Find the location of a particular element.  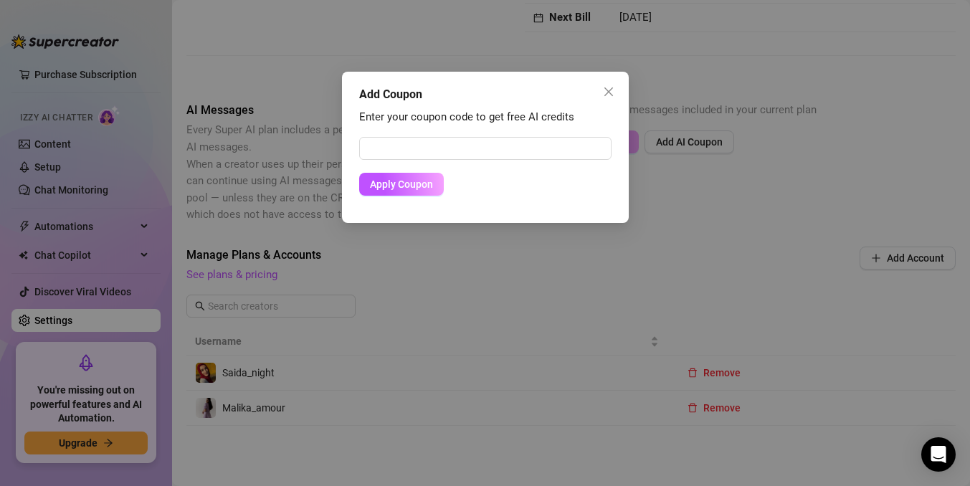

div: Add Coupon is located at coordinates (485, 95).